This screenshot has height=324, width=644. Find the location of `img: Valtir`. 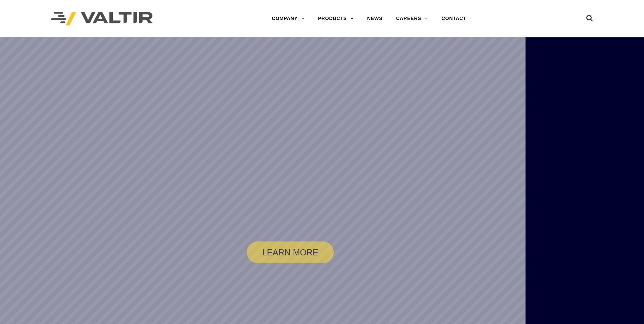

img: Valtir is located at coordinates (102, 19).